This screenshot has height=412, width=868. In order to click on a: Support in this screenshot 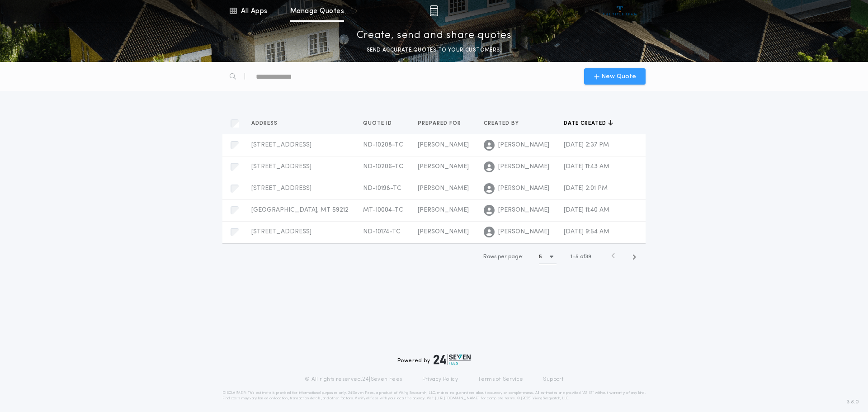, I will do `click(553, 380)`.